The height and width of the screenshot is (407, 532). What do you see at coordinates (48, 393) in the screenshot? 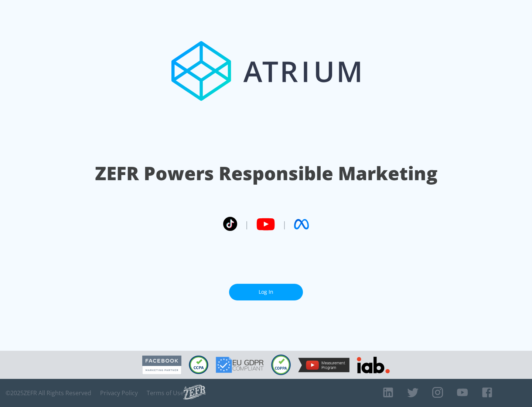
I see `span: © 2025 ZEFR All Rights Reserved` at bounding box center [48, 393].